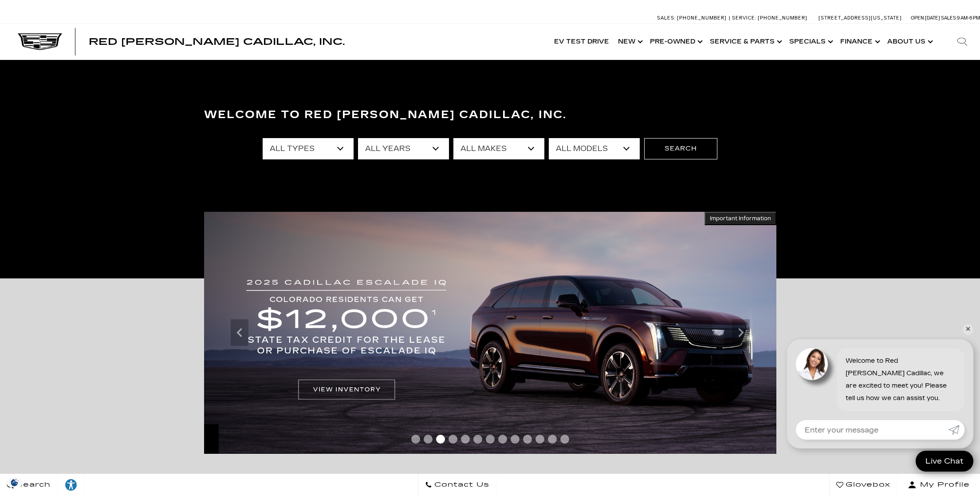 This screenshot has height=496, width=980. Describe the element at coordinates (943, 485) in the screenshot. I see `span: My Profile` at that location.